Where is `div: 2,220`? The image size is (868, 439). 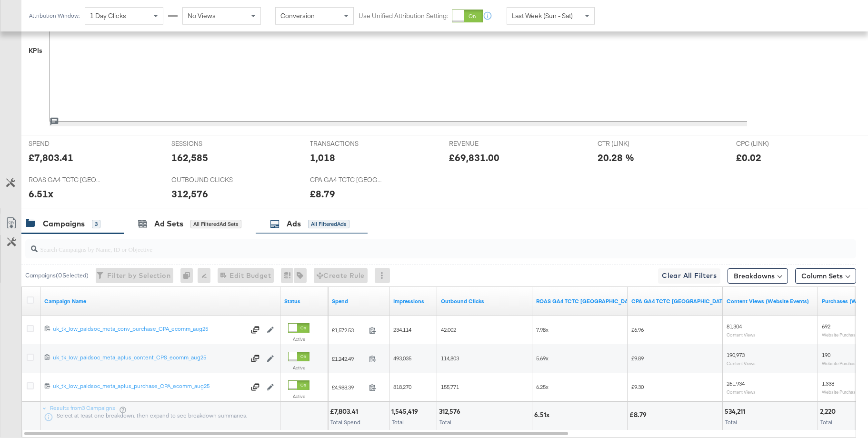 div: 2,220 is located at coordinates (829, 411).